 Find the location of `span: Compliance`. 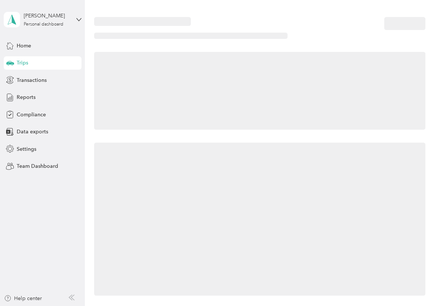

span: Compliance is located at coordinates (31, 115).